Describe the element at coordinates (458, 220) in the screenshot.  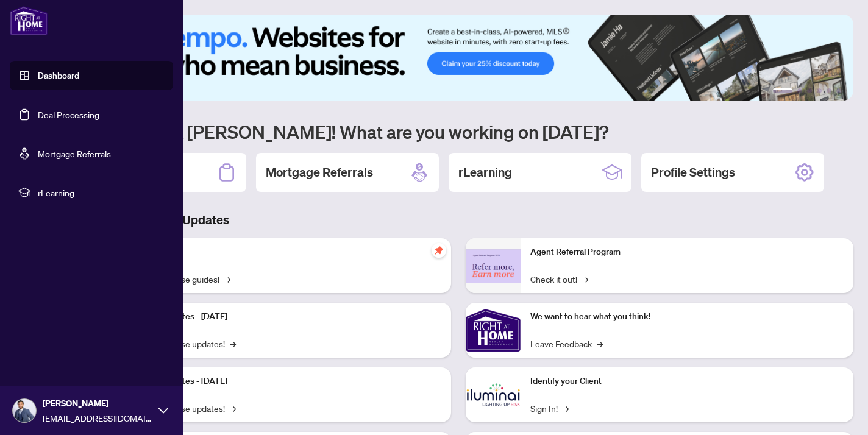
I see `h3: Brokerage & Industry Updates` at that location.